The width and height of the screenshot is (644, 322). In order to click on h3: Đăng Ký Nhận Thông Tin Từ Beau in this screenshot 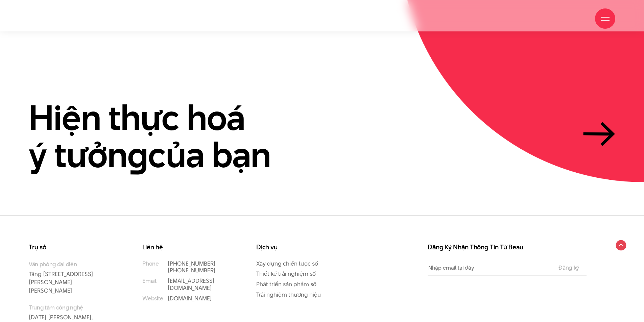, I will do `click(507, 248)`.